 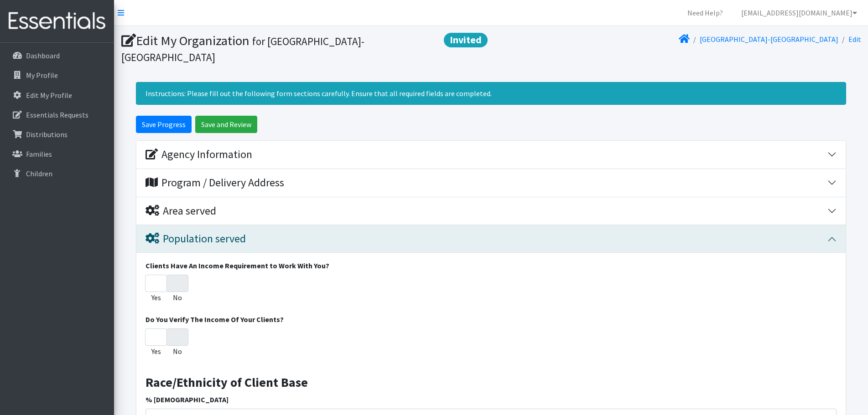 What do you see at coordinates (57, 154) in the screenshot?
I see `a: Families` at bounding box center [57, 154].